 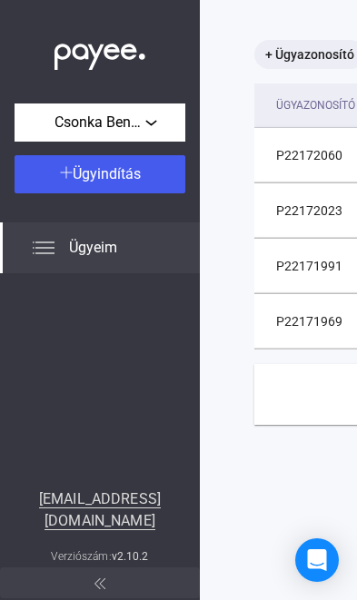 I want to click on div: Open Intercom Messenger, so click(x=317, y=560).